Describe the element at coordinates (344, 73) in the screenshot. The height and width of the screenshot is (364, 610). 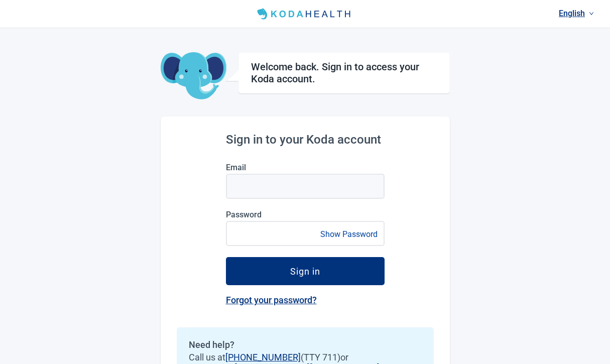
I see `h1: Welcome back. Sign in to access your Koda account.` at that location.